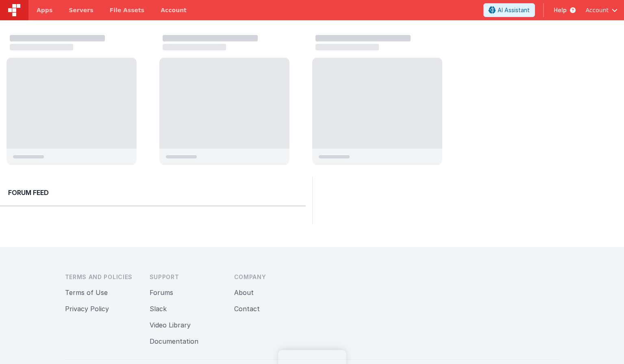 This screenshot has height=364, width=624. Describe the element at coordinates (87, 309) in the screenshot. I see `span: Privacy Policy` at that location.